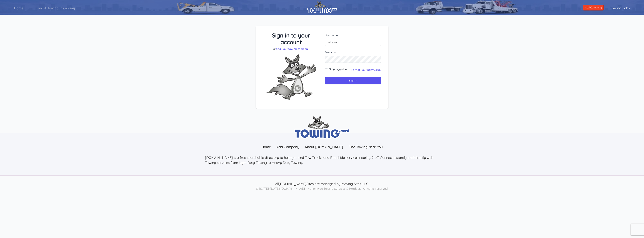 The image size is (644, 238). Describe the element at coordinates (293, 49) in the screenshot. I see `a: add your towing company` at that location.